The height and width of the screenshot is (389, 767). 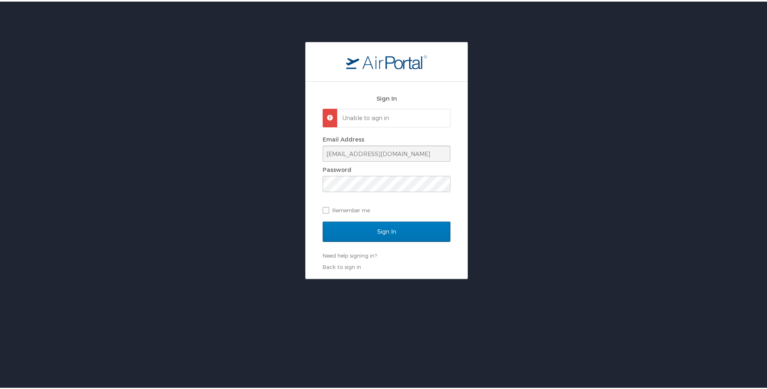 I want to click on label: Remember me, so click(x=387, y=209).